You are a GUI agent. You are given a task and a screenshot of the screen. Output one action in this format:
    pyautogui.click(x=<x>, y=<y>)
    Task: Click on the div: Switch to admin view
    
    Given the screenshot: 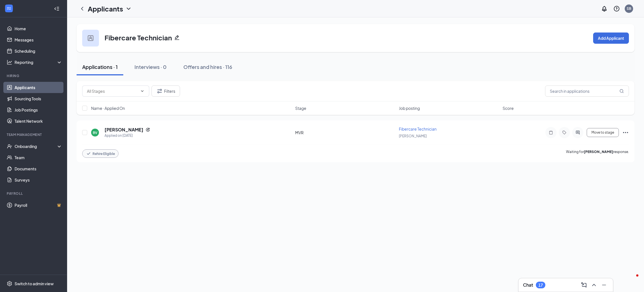 What is the action you would take?
    pyautogui.click(x=34, y=283)
    